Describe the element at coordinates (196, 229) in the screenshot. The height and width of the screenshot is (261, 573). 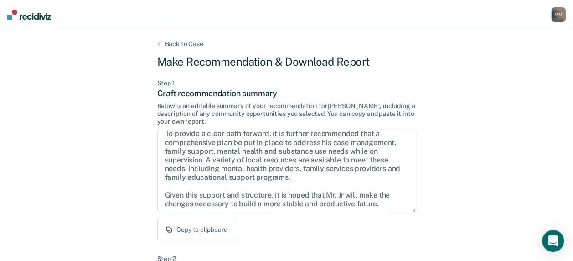
I see `button: Copy to clipboard` at that location.